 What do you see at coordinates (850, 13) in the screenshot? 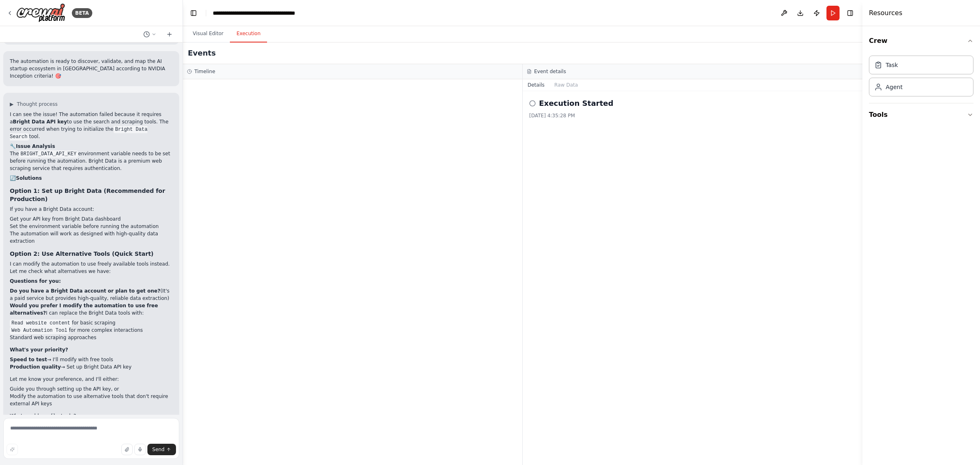
I see `button: Hide right sidebar` at bounding box center [850, 13].